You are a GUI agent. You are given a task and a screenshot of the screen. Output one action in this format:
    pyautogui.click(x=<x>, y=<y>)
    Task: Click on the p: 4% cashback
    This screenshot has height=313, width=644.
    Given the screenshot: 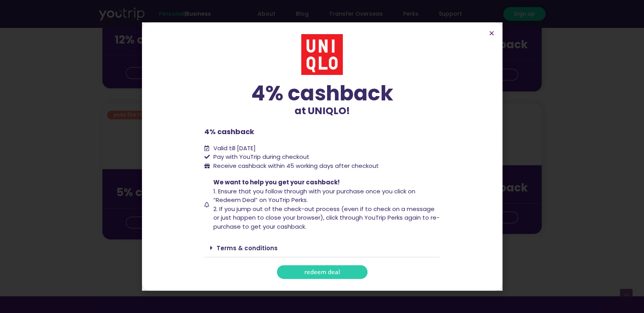 What is the action you would take?
    pyautogui.click(x=322, y=132)
    